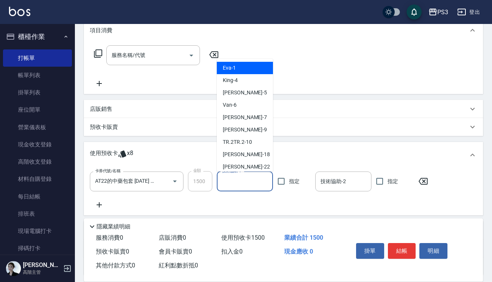  I want to click on a: 打帳單, so click(37, 58).